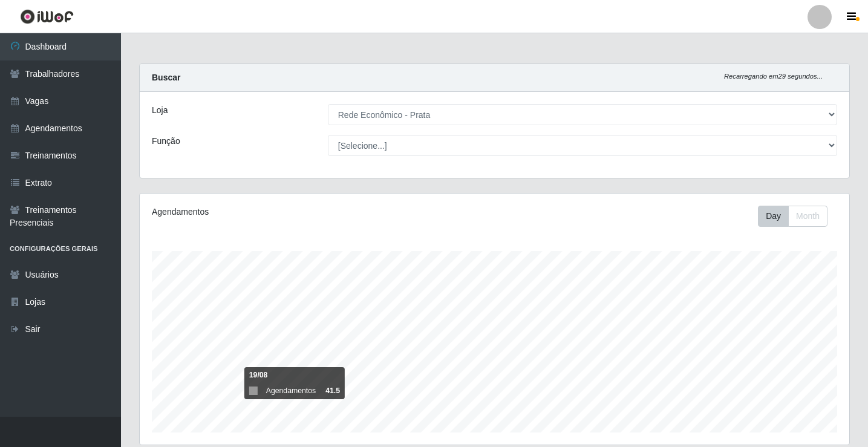 The image size is (868, 447). Describe the element at coordinates (47, 16) in the screenshot. I see `img: CoreUI Logo` at that location.